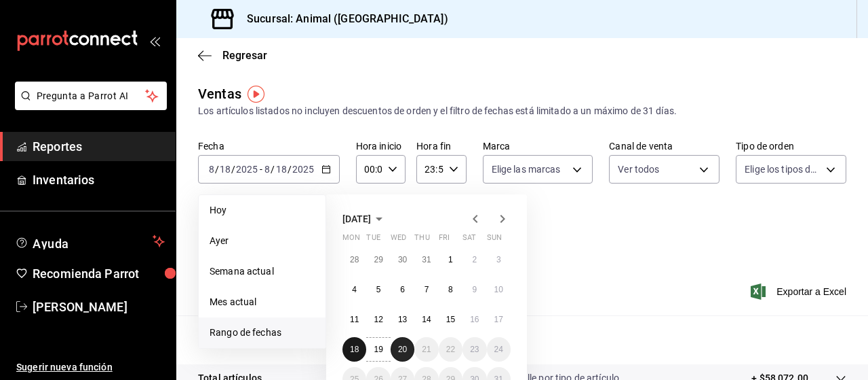 This screenshot has width=868, height=380. Describe the element at coordinates (474, 289) in the screenshot. I see `button: August 9, 2025` at that location.